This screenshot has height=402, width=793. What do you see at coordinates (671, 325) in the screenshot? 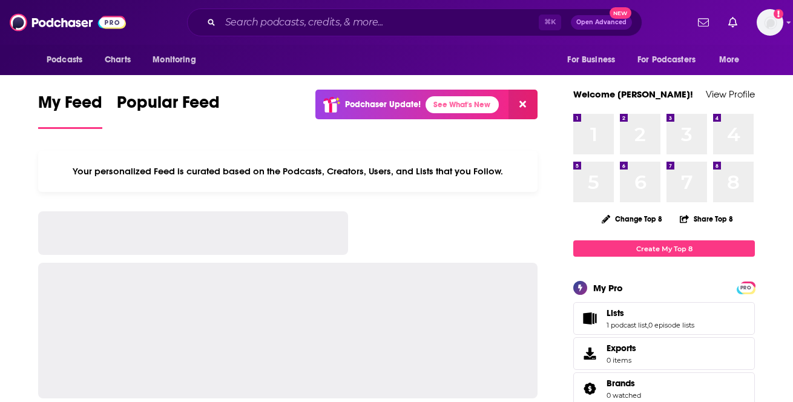
I see `a: 0 episode lists` at bounding box center [671, 325].